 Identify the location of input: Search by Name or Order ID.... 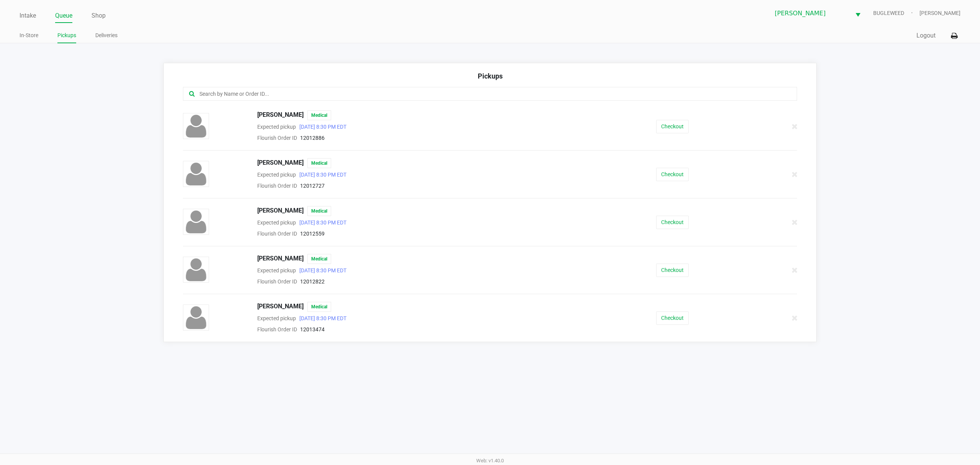
(469, 94).